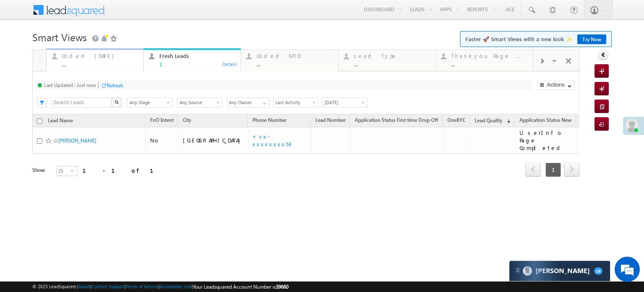 This screenshot has height=292, width=644. Describe the element at coordinates (489, 120) in the screenshot. I see `span: Lead Quality` at that location.